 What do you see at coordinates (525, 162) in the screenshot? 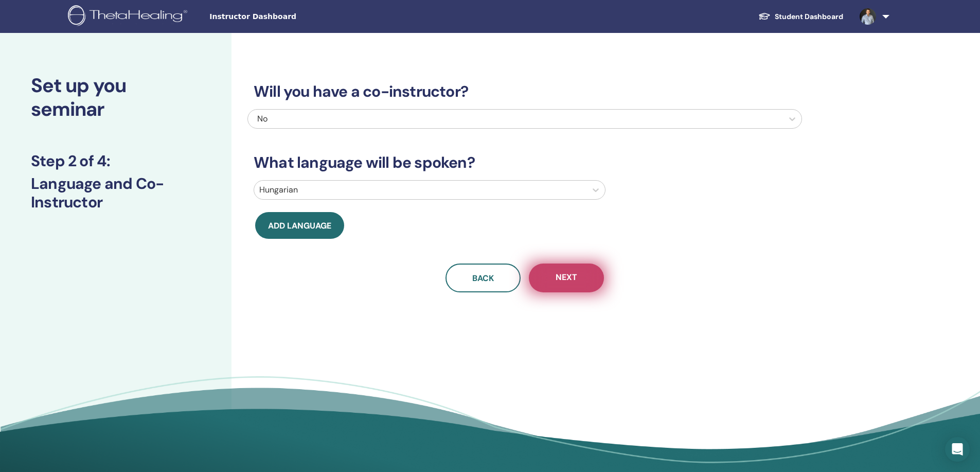
I see `h3: What language will be spoken?` at bounding box center [525, 162].